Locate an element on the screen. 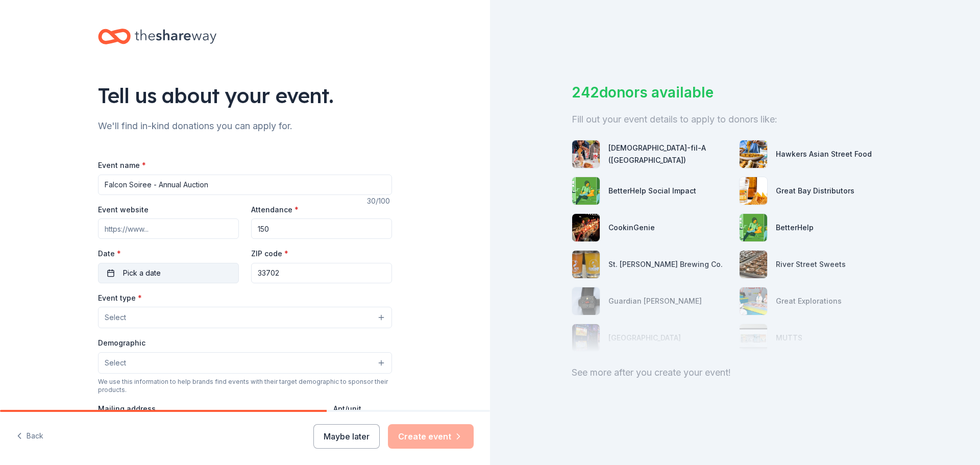  label: Event type is located at coordinates (120, 298).